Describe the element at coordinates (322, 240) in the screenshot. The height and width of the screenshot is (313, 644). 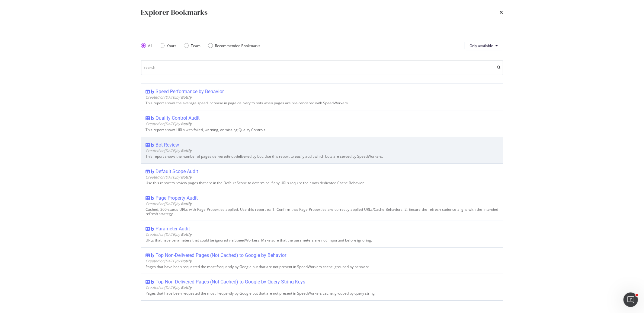
I see `div: URLs that have parameters that could be ignored via SpeedWorkers. Make sure that the parameters a...` at that location.